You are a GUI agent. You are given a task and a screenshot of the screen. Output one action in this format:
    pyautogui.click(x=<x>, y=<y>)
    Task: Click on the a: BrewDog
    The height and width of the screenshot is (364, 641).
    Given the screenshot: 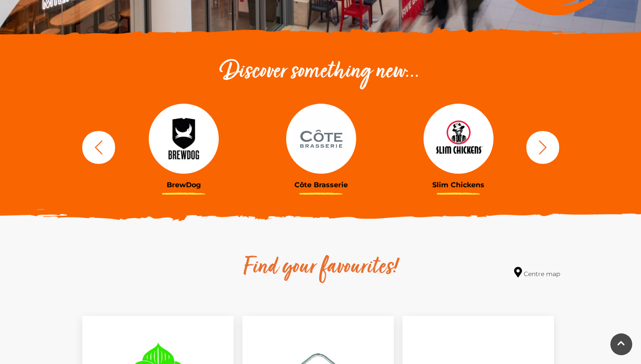 What is the action you would take?
    pyautogui.click(x=184, y=146)
    